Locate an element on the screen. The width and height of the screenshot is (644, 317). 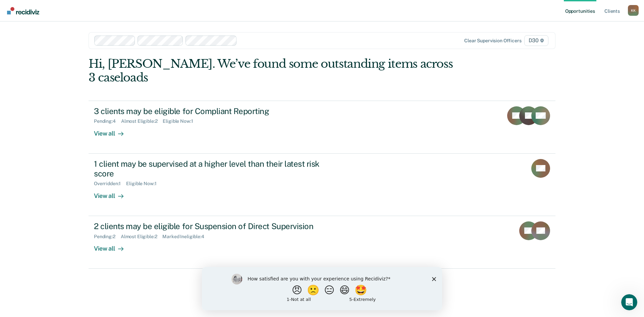
div: 1 - Not at all is located at coordinates (77, 33).